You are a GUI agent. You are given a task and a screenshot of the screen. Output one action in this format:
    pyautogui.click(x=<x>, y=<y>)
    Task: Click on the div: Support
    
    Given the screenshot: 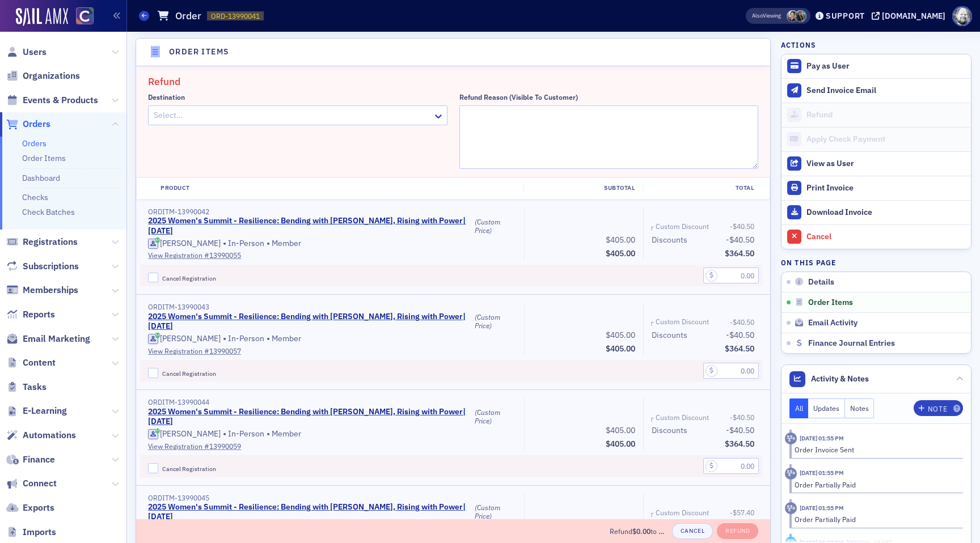 What is the action you would take?
    pyautogui.click(x=845, y=16)
    